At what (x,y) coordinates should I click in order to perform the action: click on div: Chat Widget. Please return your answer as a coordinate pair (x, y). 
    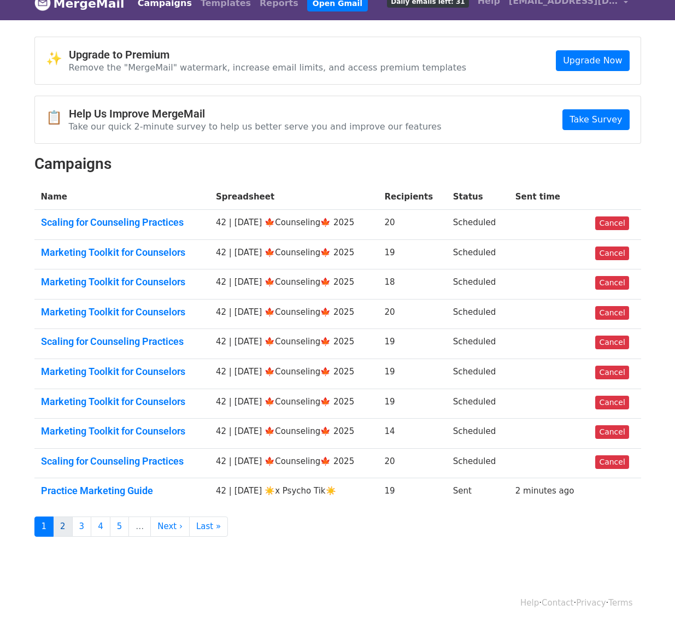
    Looking at the image, I should click on (648, 596).